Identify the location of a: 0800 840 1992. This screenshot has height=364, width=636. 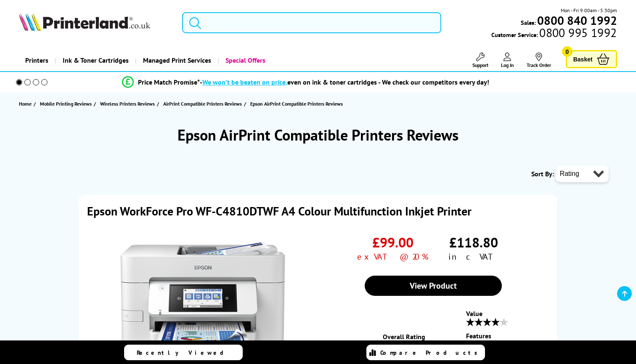
(576, 20).